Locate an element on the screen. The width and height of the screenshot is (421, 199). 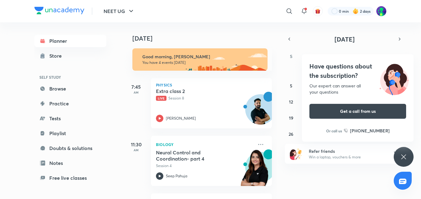
button: October 26, 2025 is located at coordinates (291, 134).